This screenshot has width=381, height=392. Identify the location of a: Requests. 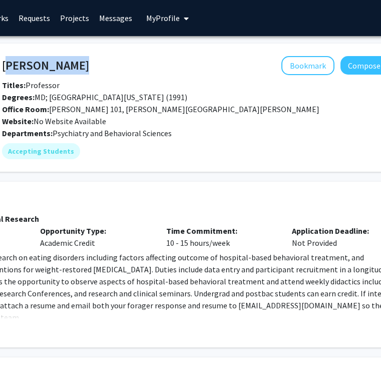
(34, 18).